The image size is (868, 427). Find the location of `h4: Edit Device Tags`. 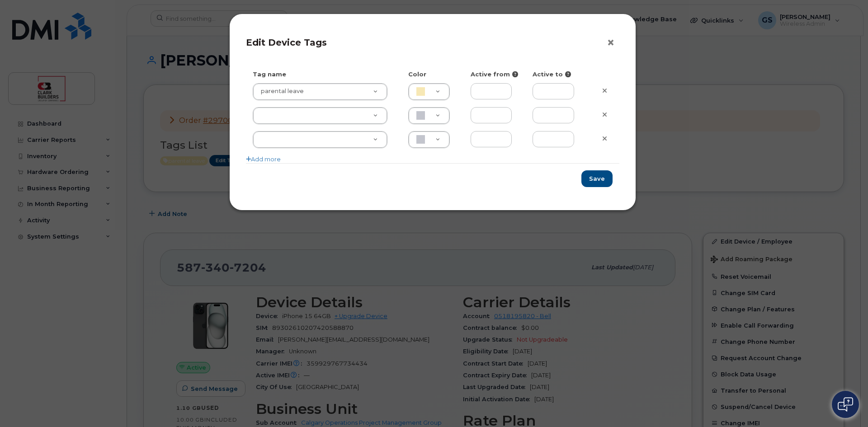

h4: Edit Device Tags is located at coordinates (432, 43).